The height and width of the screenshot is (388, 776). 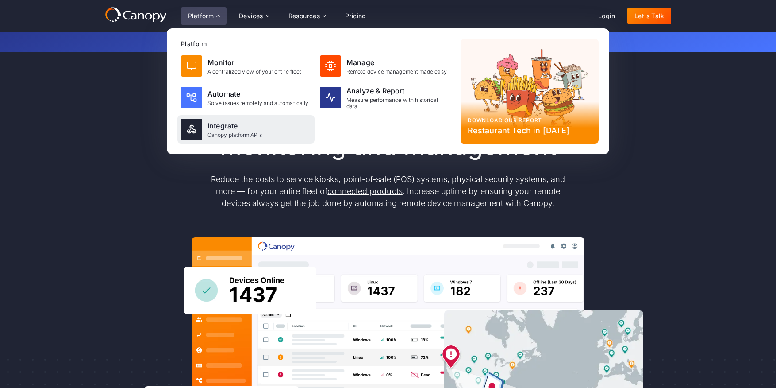 What do you see at coordinates (258, 103) in the screenshot?
I see `div: Solve issues remotely and automatically` at bounding box center [258, 103].